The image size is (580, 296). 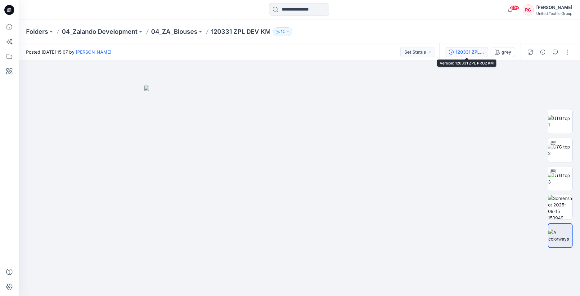 What do you see at coordinates (560, 179) in the screenshot?
I see `img: UTG top 3` at bounding box center [560, 179].